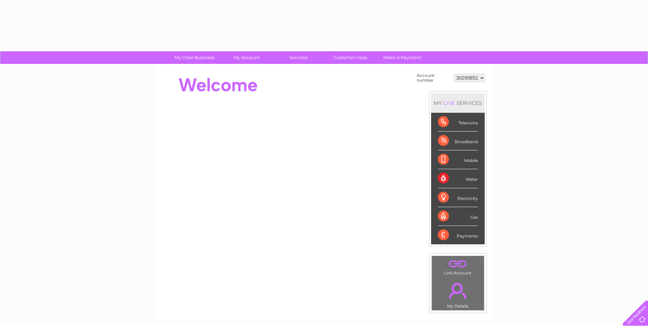 Image resolution: width=648 pixels, height=326 pixels. What do you see at coordinates (298, 57) in the screenshot?
I see `a: Services` at bounding box center [298, 57].